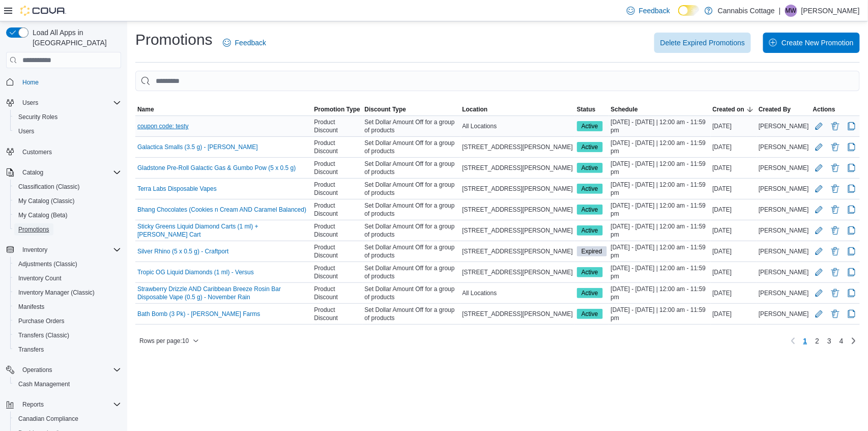 This screenshot has height=431, width=868. What do you see at coordinates (386, 110) in the screenshot?
I see `span: Discount Type` at bounding box center [386, 110].